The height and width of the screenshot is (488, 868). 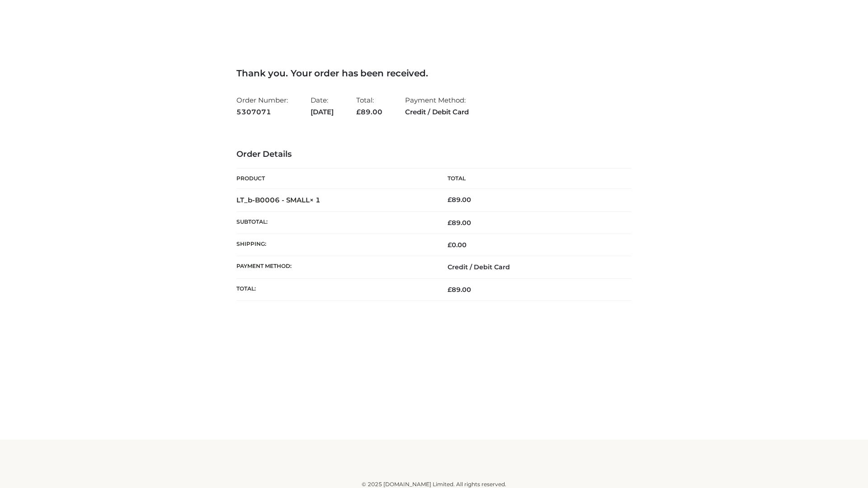 What do you see at coordinates (315, 200) in the screenshot?
I see `strong: × 1` at bounding box center [315, 200].